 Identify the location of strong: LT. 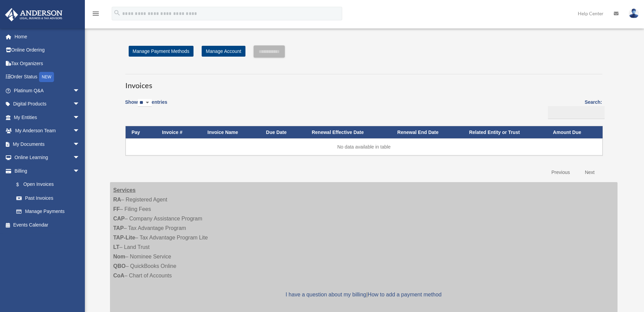
(117, 247).